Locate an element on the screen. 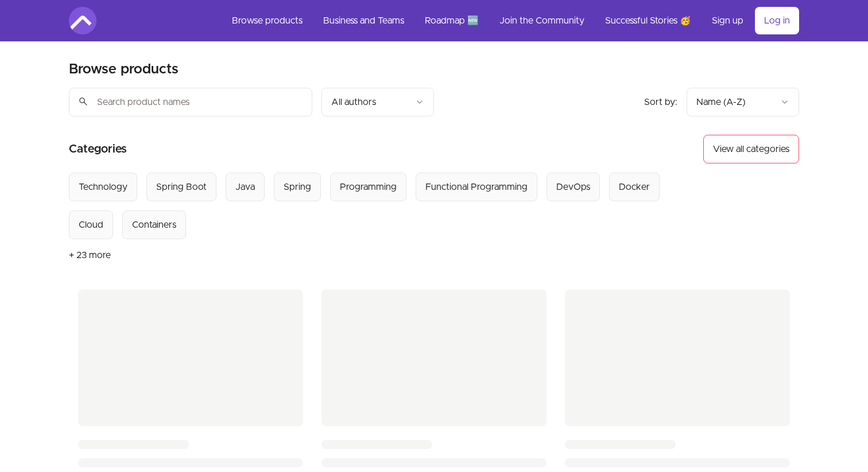 This screenshot has height=472, width=868. button: + 23 more is located at coordinates (90, 255).